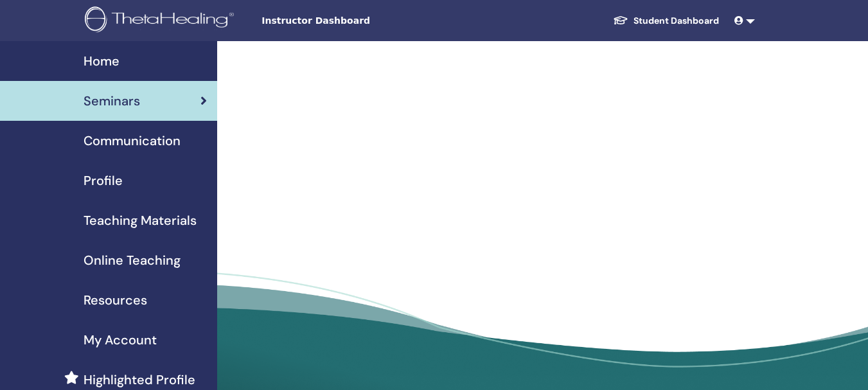 The height and width of the screenshot is (390, 868). What do you see at coordinates (358, 20) in the screenshot?
I see `span: Instructor Dashboard` at bounding box center [358, 20].